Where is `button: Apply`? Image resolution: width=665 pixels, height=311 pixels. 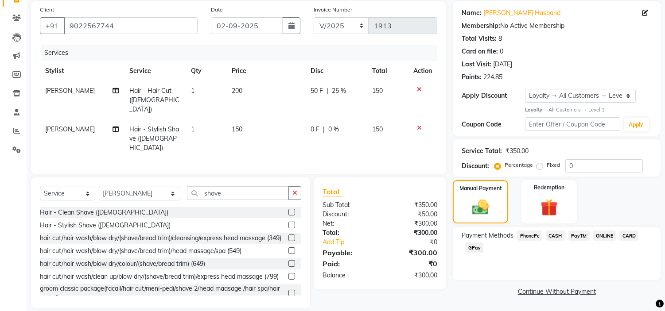
button: Apply is located at coordinates (636, 125).